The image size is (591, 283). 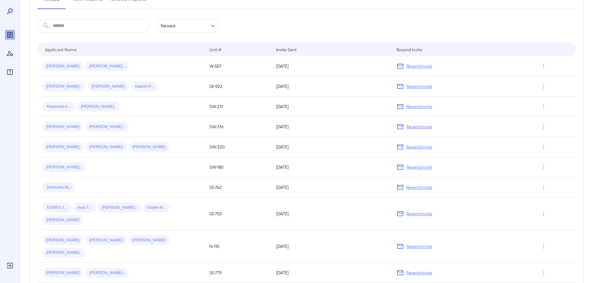 What do you see at coordinates (238, 214) in the screenshot?
I see `td: SE-753` at bounding box center [238, 214].